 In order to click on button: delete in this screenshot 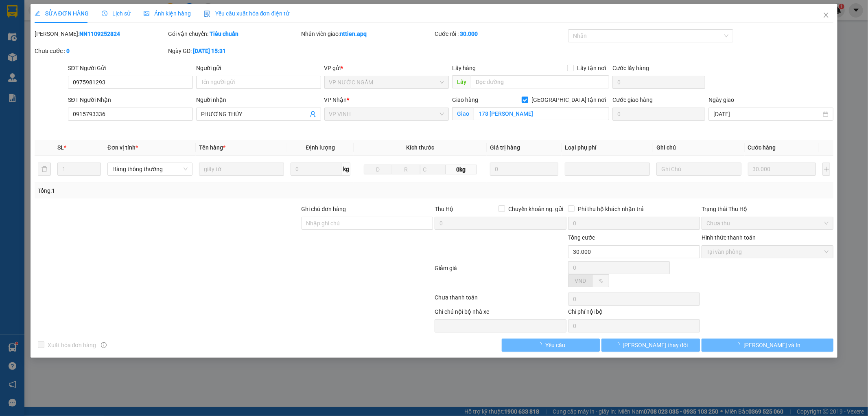, I will do `click(44, 169)`.